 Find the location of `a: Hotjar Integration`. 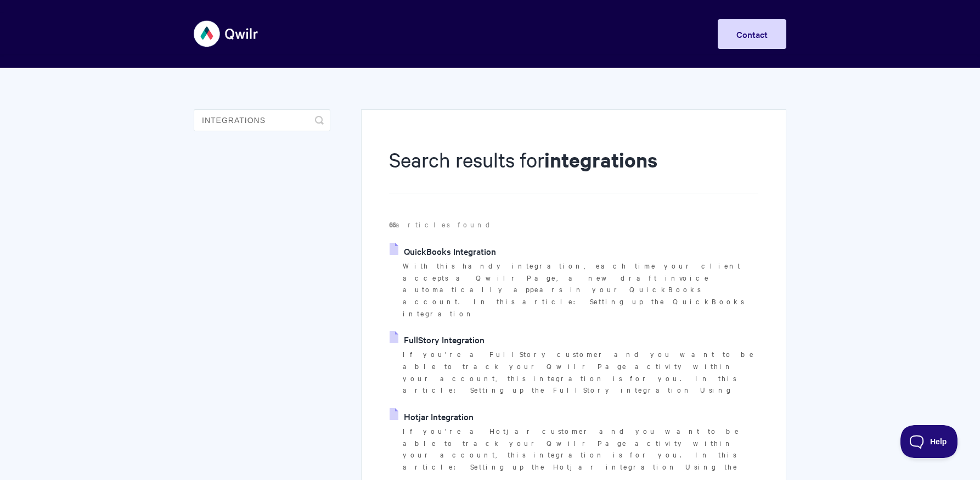

a: Hotjar Integration is located at coordinates (431, 416).